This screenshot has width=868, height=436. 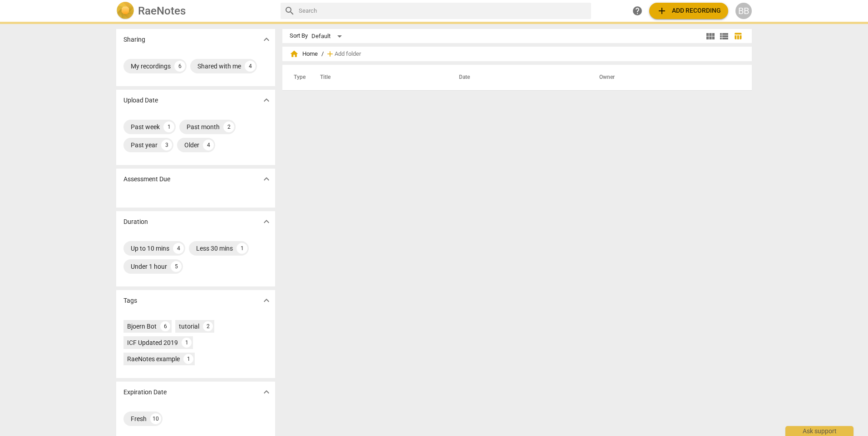 I want to click on button: Tile view, so click(x=711, y=36).